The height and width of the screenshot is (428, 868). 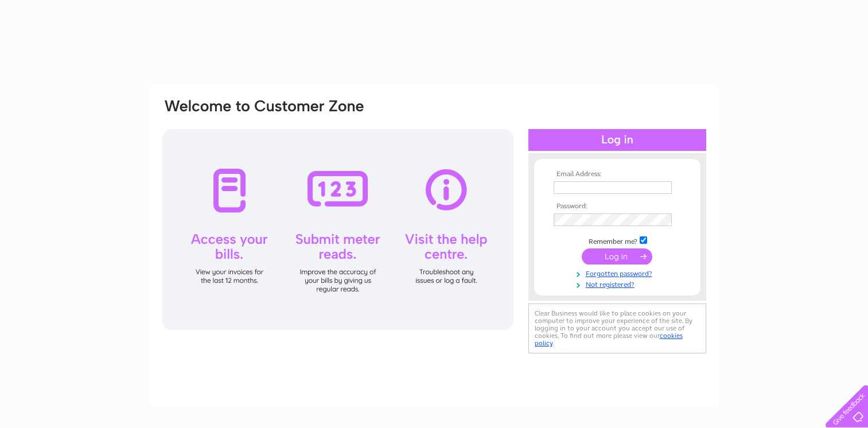 I want to click on td: Remember me?, so click(x=618, y=241).